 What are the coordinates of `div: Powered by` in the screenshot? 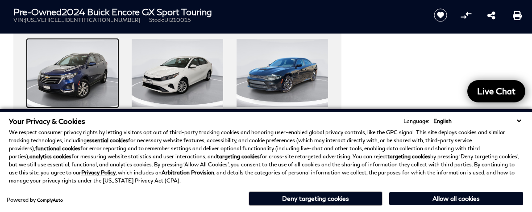 It's located at (35, 199).